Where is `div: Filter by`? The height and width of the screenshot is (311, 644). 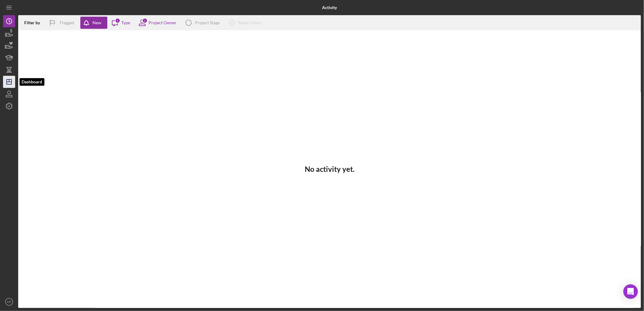
div: Filter by is located at coordinates (34, 23).